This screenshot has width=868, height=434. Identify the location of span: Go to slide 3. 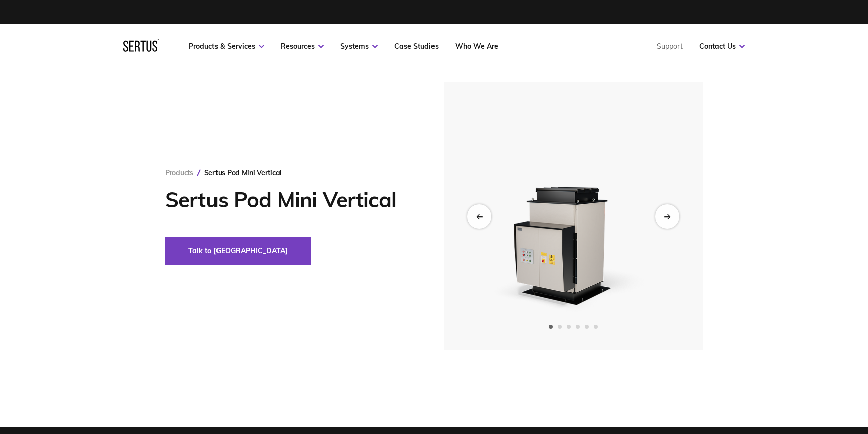
(569, 327).